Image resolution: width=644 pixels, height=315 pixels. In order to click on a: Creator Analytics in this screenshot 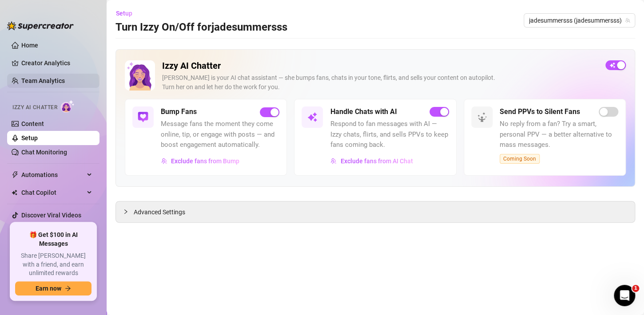, I will do `click(57, 63)`.